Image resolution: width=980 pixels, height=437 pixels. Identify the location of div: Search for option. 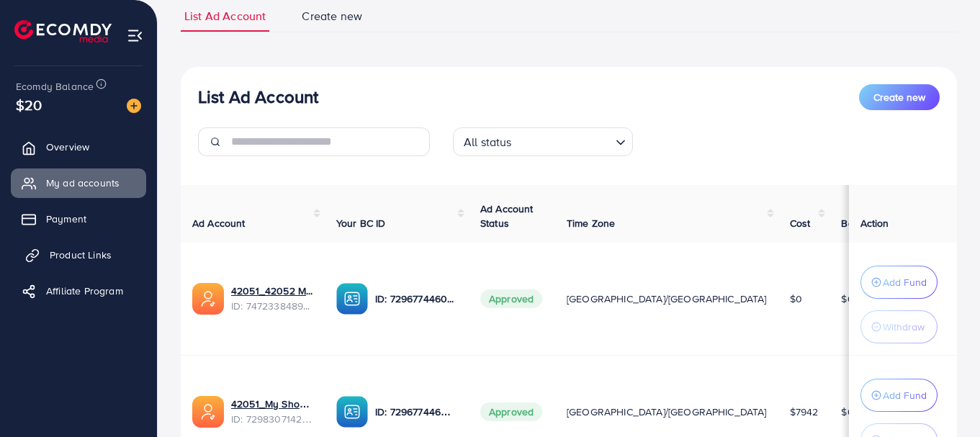
(543, 142).